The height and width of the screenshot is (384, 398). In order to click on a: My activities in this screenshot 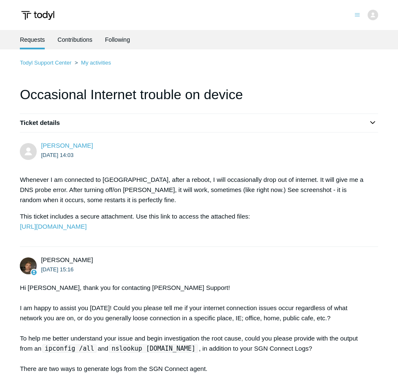, I will do `click(96, 62)`.